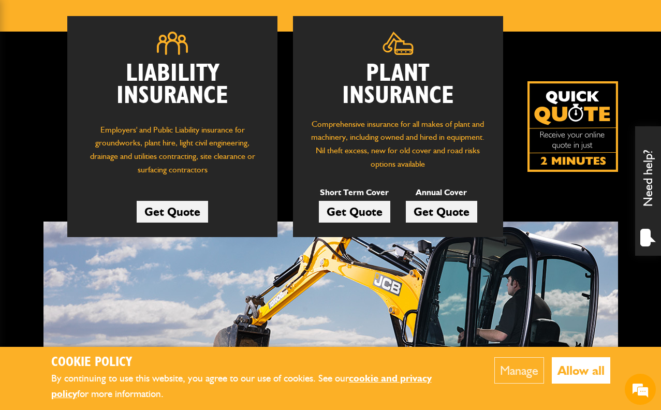 Image resolution: width=661 pixels, height=410 pixels. Describe the element at coordinates (572, 126) in the screenshot. I see `a: Get your insurance quote isn just 2-minutes` at that location.